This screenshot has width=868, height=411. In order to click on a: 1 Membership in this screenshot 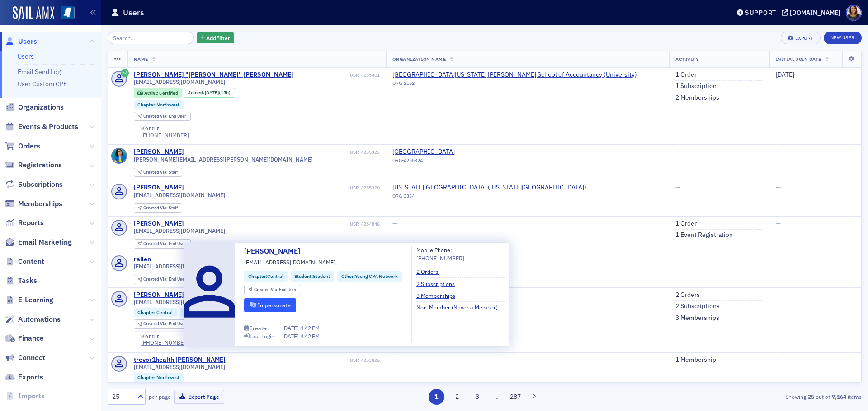, I will do `click(695, 360)`.